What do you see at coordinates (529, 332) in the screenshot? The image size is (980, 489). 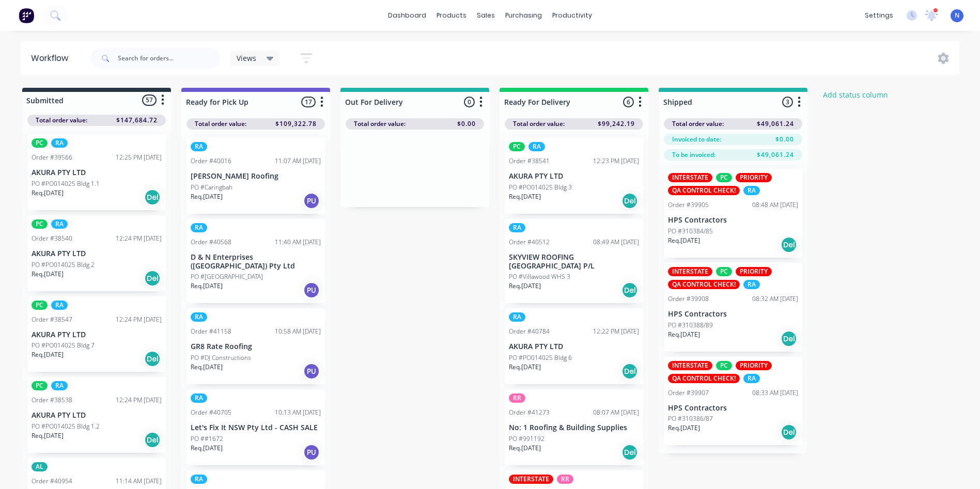 I see `div: Order #40784` at bounding box center [529, 332].